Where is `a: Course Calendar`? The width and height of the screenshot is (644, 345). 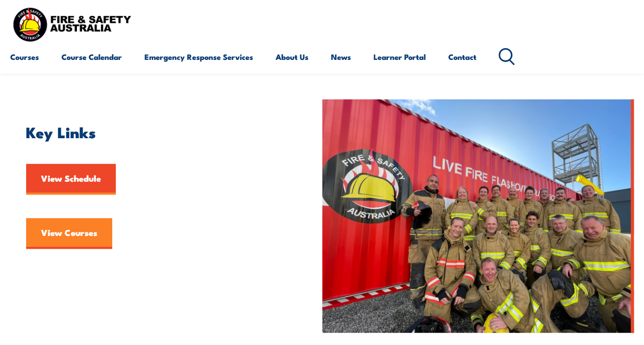
a: Course Calendar is located at coordinates (92, 57).